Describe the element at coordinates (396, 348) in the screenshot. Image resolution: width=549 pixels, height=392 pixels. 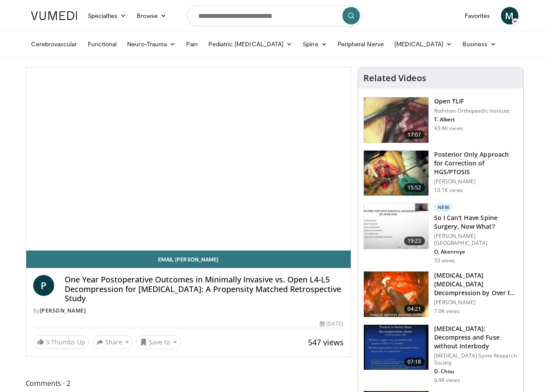
I see `img: 97801bed-5de1-4037-bed6-2d7170b090cf.150x105_q85_crop-smart_upscale.jpg` at that location.